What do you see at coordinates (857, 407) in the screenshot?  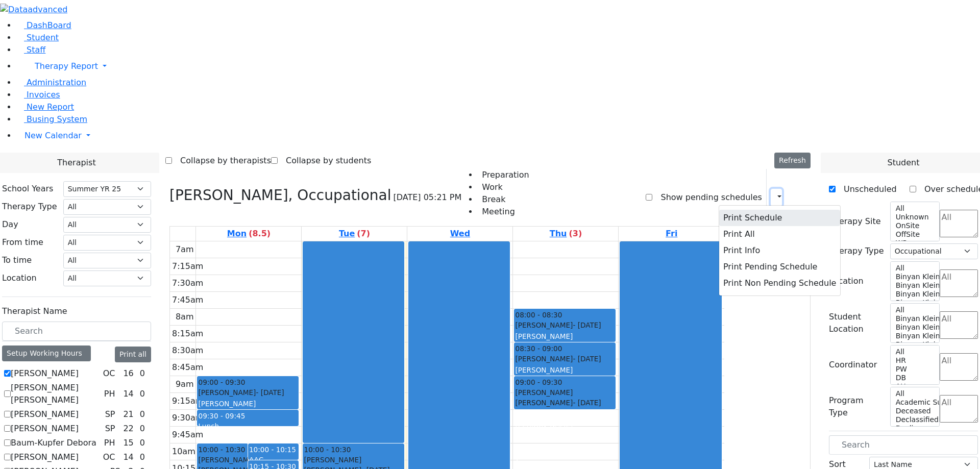 I see `label: Program Type` at bounding box center [857, 407].